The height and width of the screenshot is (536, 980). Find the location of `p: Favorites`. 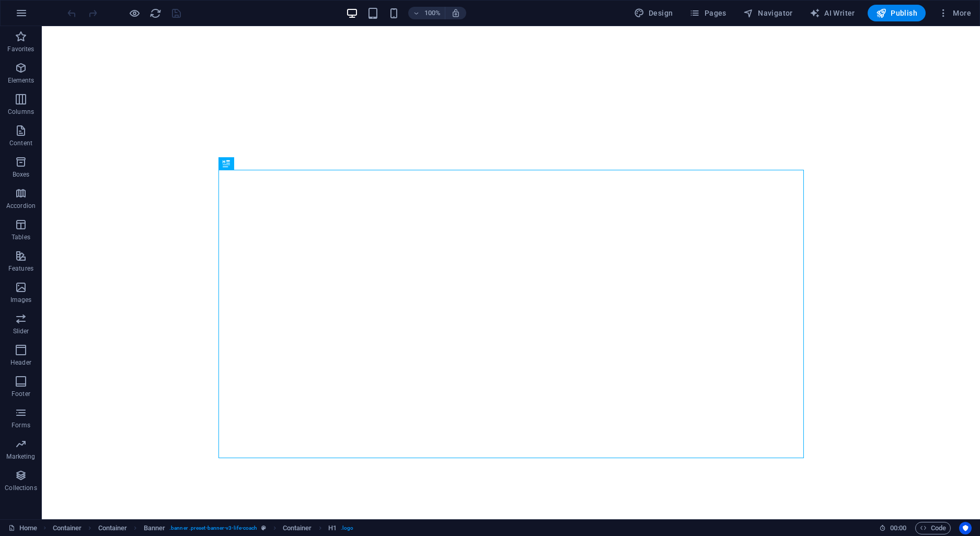

p: Favorites is located at coordinates (20, 49).